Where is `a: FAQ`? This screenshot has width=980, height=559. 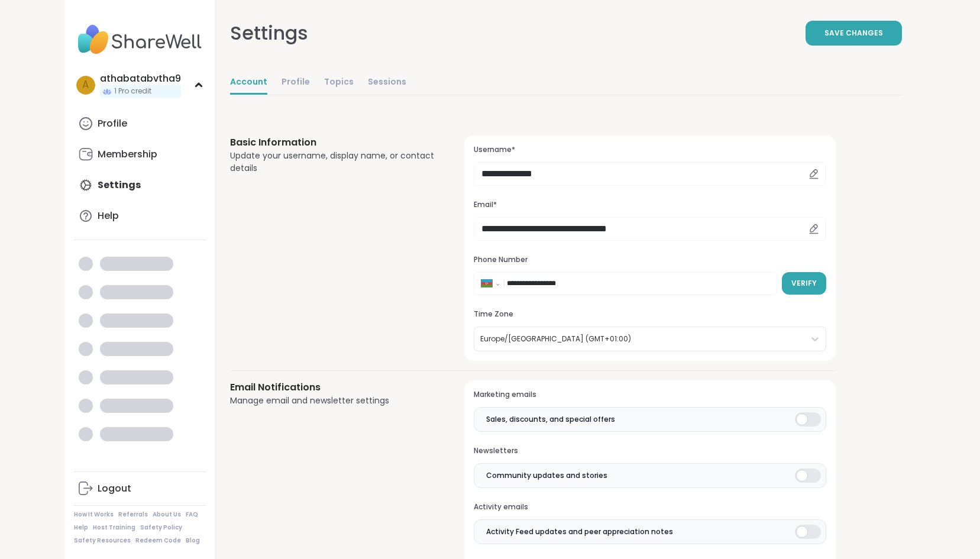
a: FAQ is located at coordinates (192, 515).